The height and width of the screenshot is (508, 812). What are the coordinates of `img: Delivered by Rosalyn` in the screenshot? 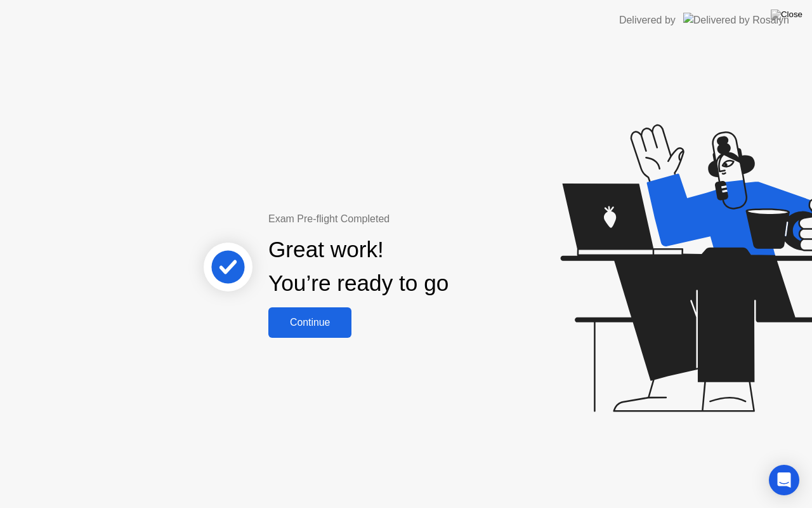 It's located at (737, 20).